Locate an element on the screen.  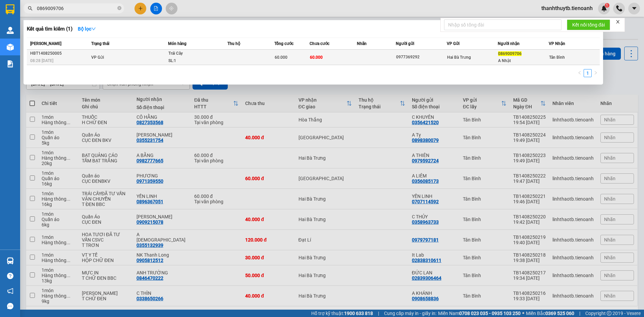
li: 1 is located at coordinates (588, 73).